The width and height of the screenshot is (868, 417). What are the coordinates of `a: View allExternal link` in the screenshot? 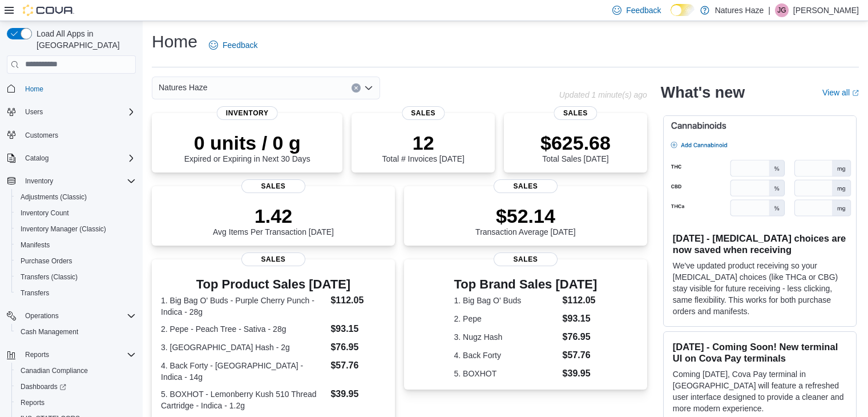 It's located at (841, 92).